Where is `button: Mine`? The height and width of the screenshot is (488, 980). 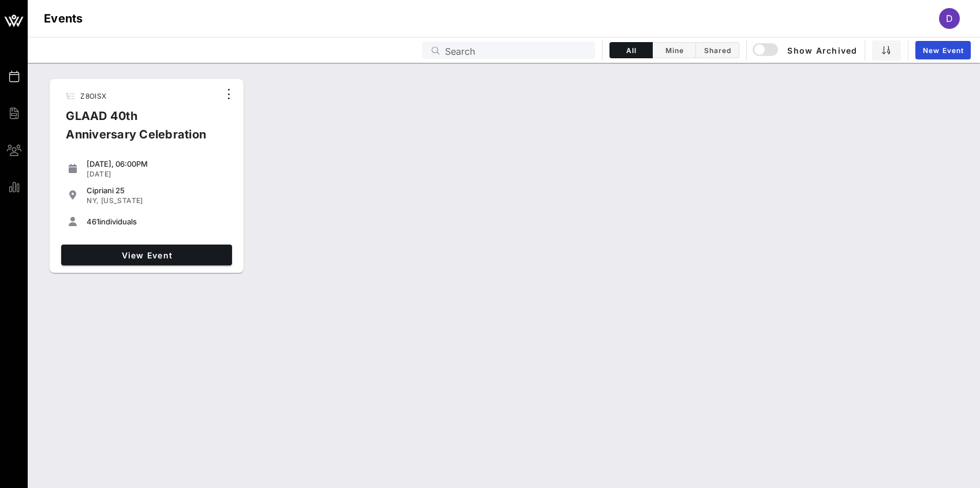
button: Mine is located at coordinates (674, 50).